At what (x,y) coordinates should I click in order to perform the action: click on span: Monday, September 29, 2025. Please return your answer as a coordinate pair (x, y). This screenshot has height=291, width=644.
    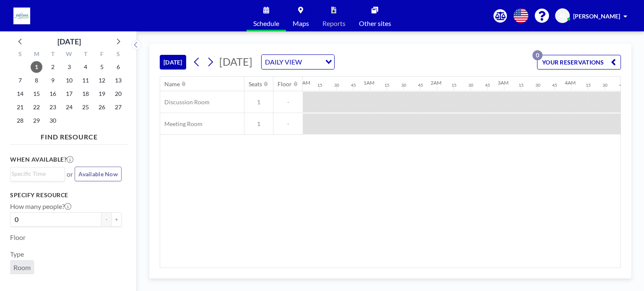
    Looking at the image, I should click on (36, 121).